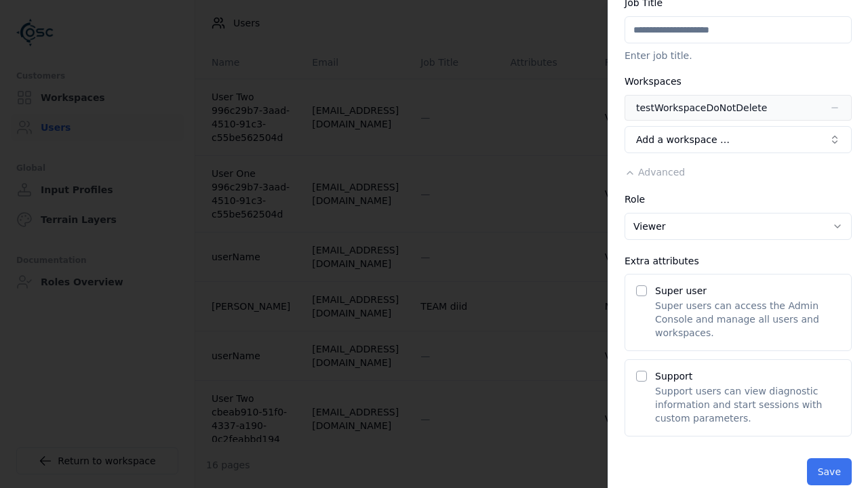 The image size is (868, 488). I want to click on div: Extra attributes, so click(738, 261).